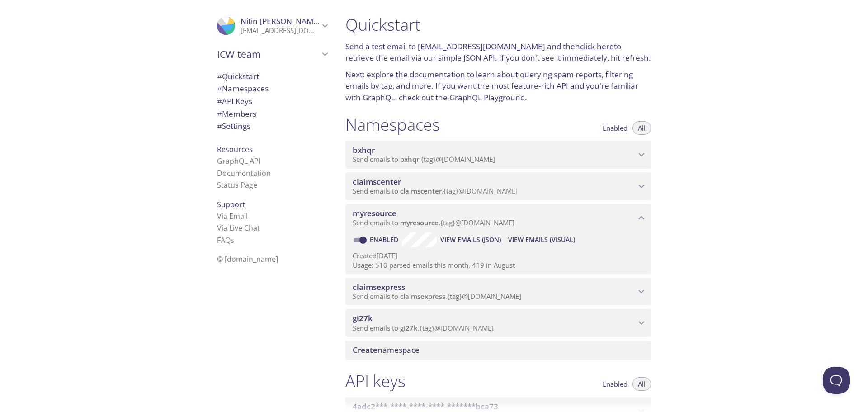 This screenshot has height=412, width=868. What do you see at coordinates (235, 101) in the screenshot?
I see `span: API Keys` at bounding box center [235, 101].